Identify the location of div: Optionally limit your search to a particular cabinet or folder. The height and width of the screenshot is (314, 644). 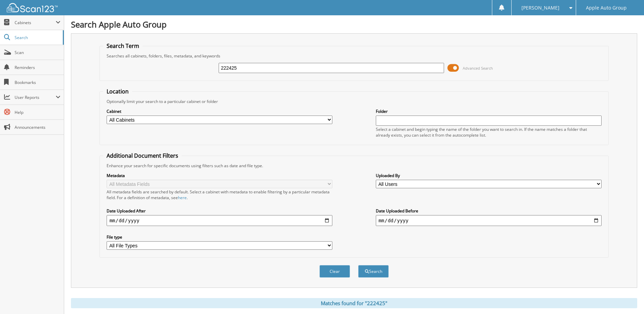
(354, 102).